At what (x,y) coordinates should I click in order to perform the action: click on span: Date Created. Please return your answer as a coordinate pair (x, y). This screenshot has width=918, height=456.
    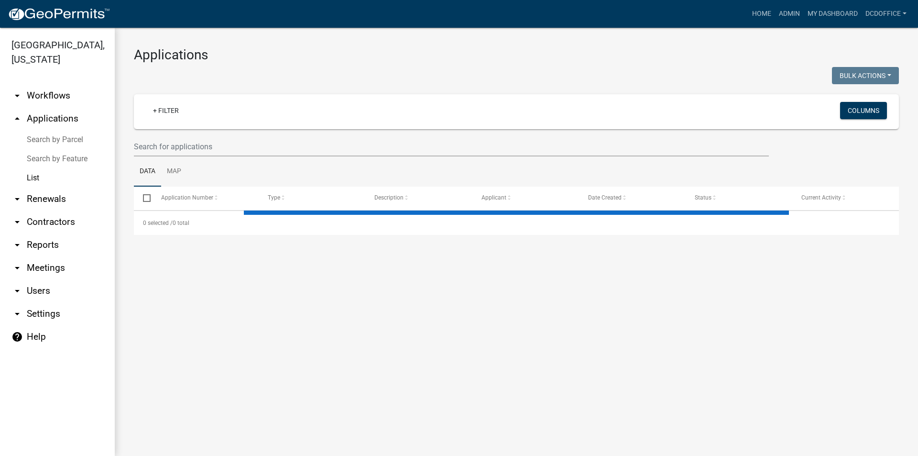
    Looking at the image, I should click on (605, 198).